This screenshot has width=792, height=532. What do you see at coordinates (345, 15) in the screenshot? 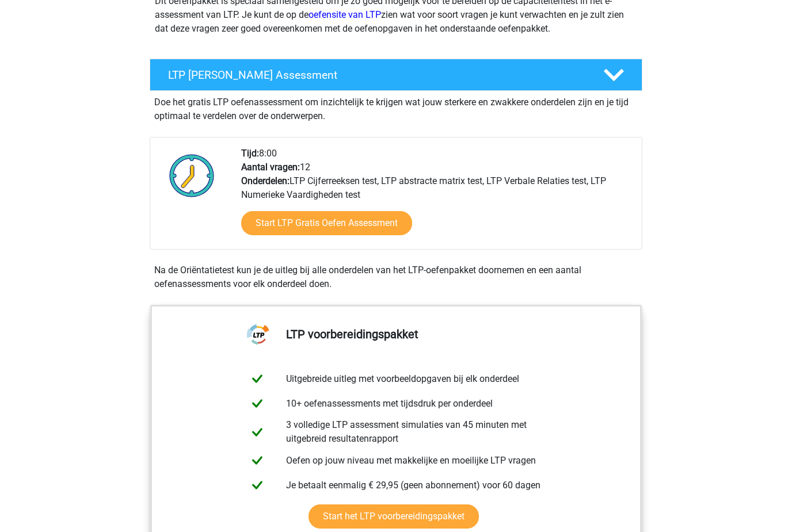
I see `a: oefensite van LTP` at bounding box center [345, 15].